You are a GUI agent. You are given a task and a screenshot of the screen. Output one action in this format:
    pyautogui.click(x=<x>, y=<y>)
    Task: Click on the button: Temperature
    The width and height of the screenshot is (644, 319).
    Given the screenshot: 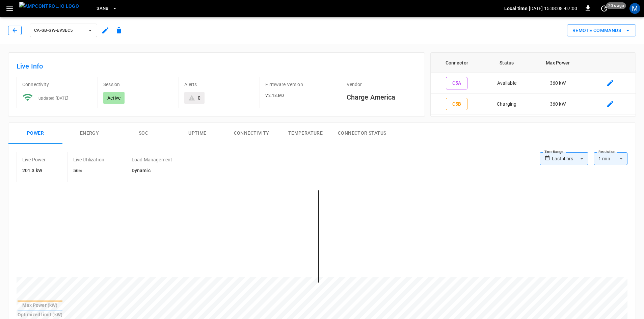 What is the action you would take?
    pyautogui.click(x=305, y=133)
    